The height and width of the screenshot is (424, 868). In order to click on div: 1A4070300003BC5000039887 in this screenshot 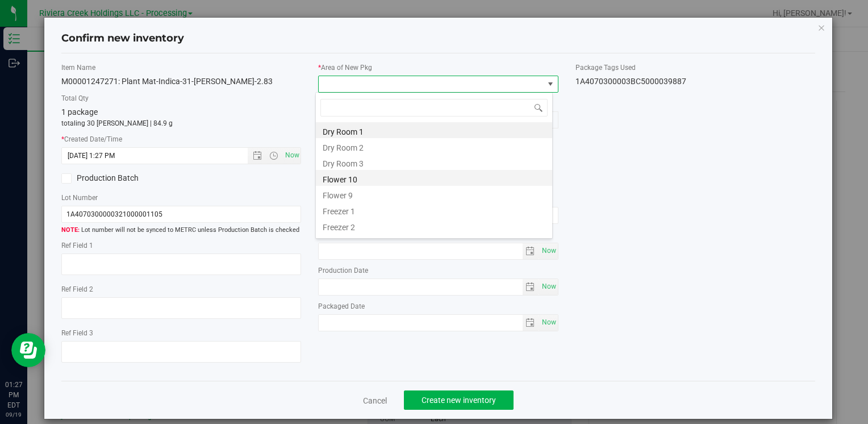, I will do `click(695, 81)`.